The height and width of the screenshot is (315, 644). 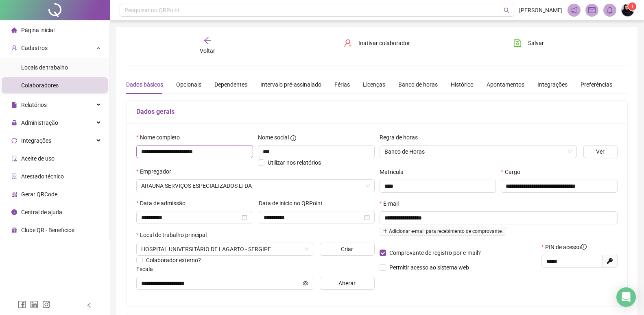 What do you see at coordinates (40, 123) in the screenshot?
I see `span: Administração` at bounding box center [40, 123].